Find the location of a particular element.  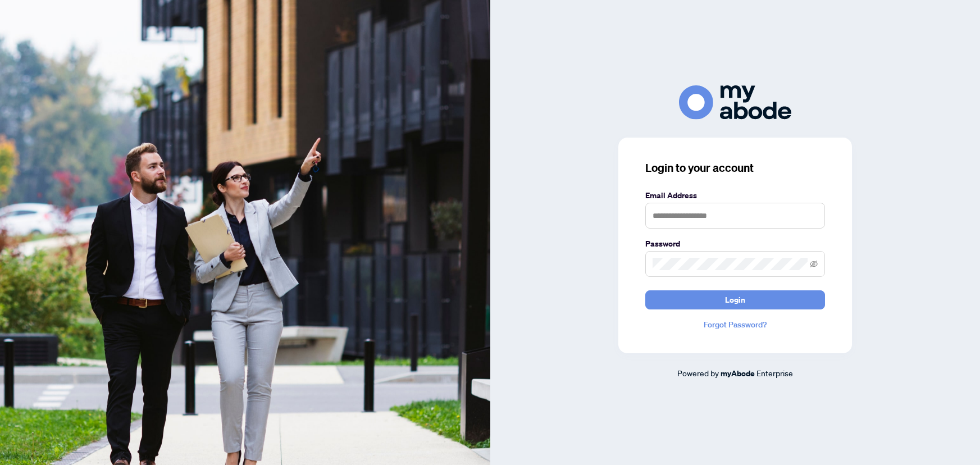

button: Login is located at coordinates (735, 300).